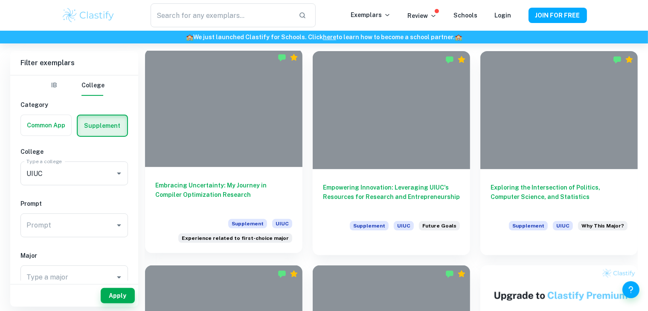 This screenshot has height=311, width=648. I want to click on input: Search for any exemplars..., so click(221, 15).